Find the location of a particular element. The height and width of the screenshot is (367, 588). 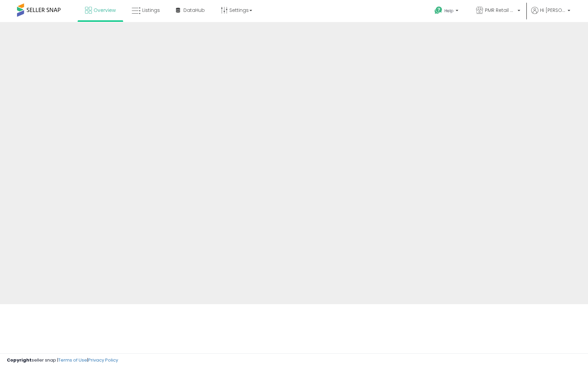

span: PMR Retail USA LLC is located at coordinates (500, 10).